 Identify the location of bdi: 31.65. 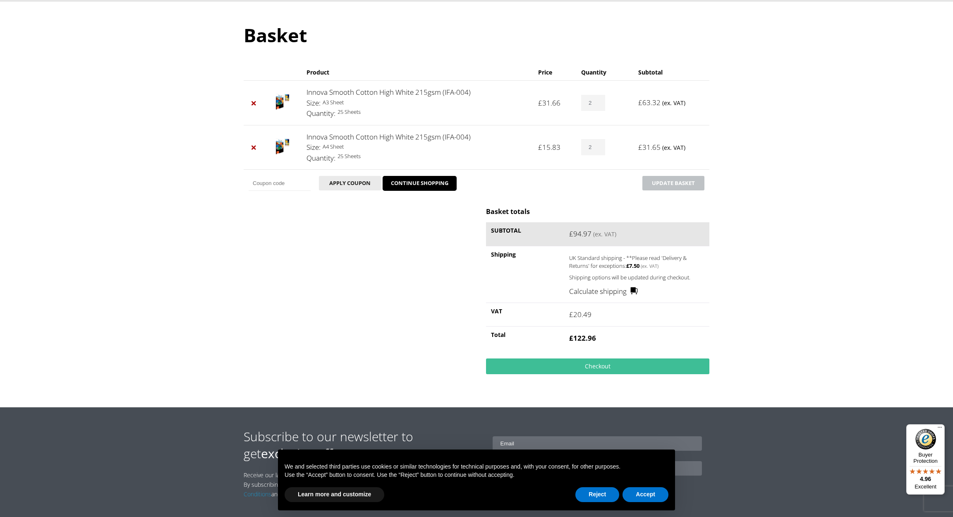
(649, 147).